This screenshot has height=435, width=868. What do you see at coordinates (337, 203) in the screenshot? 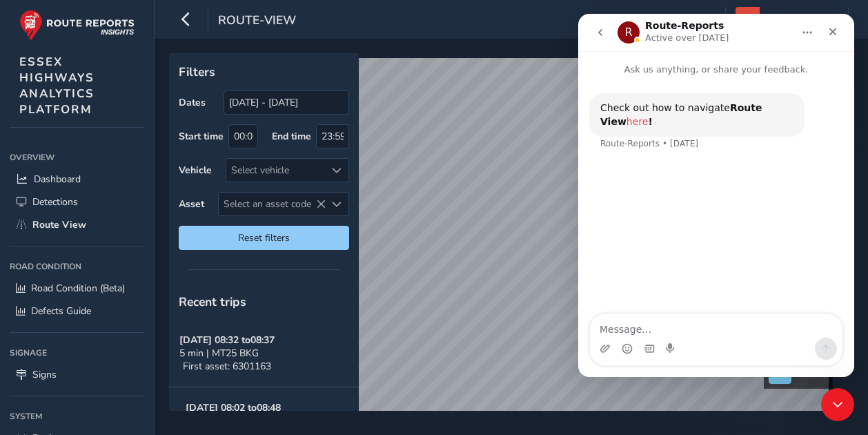
I see `div: Select an asset code` at bounding box center [337, 203].